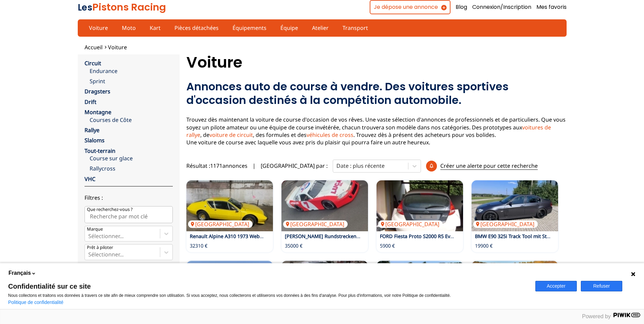  Describe the element at coordinates (199, 246) in the screenshot. I see `p: 32310 €` at that location.